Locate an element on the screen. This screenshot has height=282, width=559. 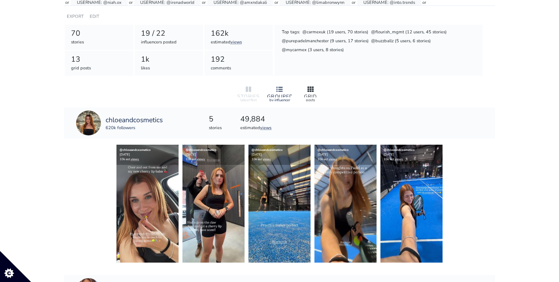
div: influencers posted is located at coordinates (169, 42).